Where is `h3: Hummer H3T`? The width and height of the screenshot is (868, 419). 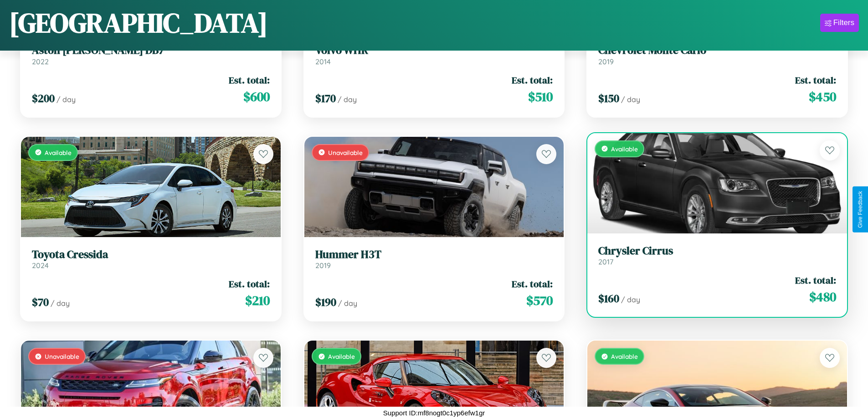
h3: Hummer H3T is located at coordinates (435, 254).